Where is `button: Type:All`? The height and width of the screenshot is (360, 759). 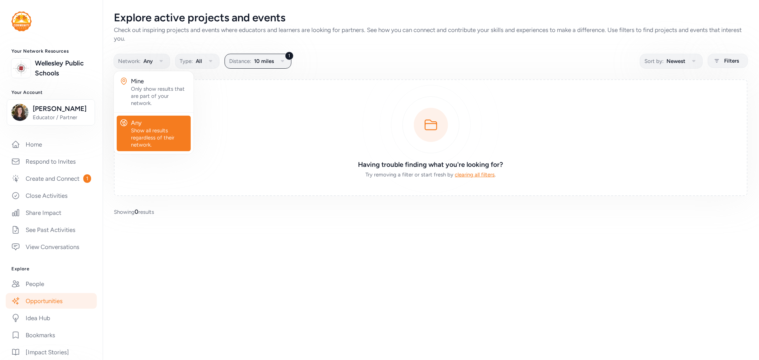 button: Type:All is located at coordinates (197, 61).